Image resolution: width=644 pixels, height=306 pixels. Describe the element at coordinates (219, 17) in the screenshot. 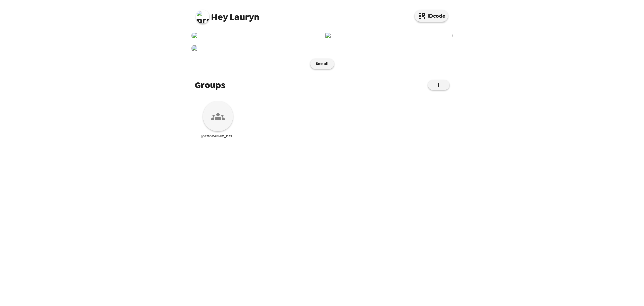

I see `span: Hey` at that location.